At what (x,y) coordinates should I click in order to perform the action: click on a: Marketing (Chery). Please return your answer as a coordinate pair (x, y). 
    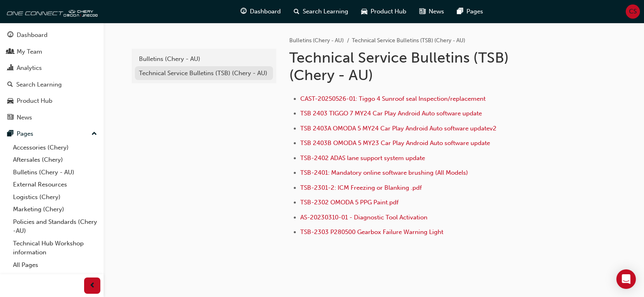
    Looking at the image, I should click on (55, 209).